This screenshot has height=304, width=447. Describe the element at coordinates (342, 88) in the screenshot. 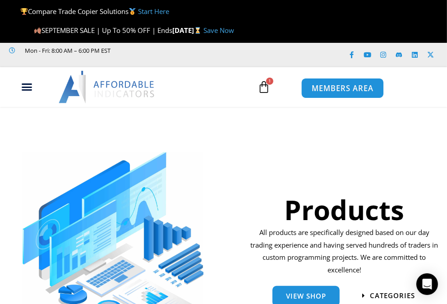

I see `span: MEMBERS AREA` at that location.